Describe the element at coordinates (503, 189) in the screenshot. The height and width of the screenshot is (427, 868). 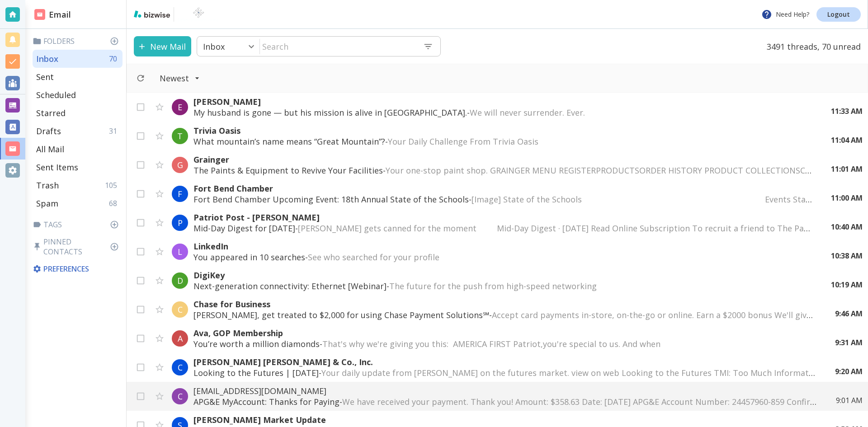
I see `p: Fort Bend Chamber` at that location.